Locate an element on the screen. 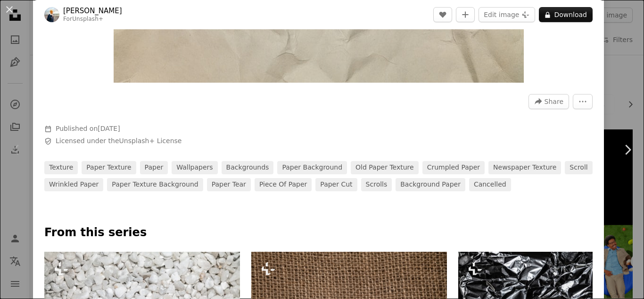  button: Share this image is located at coordinates (549, 101).